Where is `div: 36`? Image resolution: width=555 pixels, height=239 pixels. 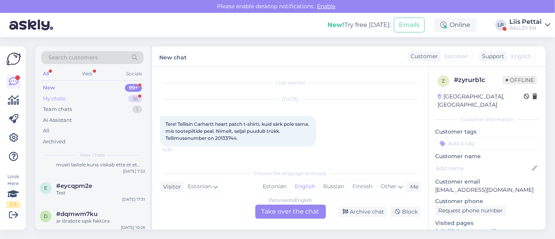
div: 36 is located at coordinates (135, 99).